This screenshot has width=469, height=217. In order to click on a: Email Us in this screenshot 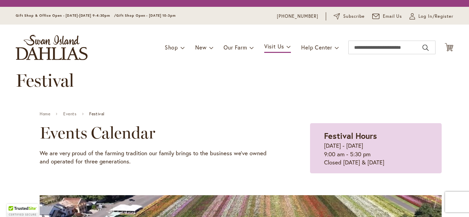, I will do `click(387, 16)`.